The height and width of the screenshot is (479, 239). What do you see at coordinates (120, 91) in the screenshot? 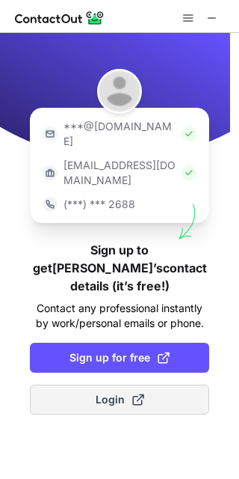
I see `img: Alexei Kovanov` at bounding box center [120, 91].